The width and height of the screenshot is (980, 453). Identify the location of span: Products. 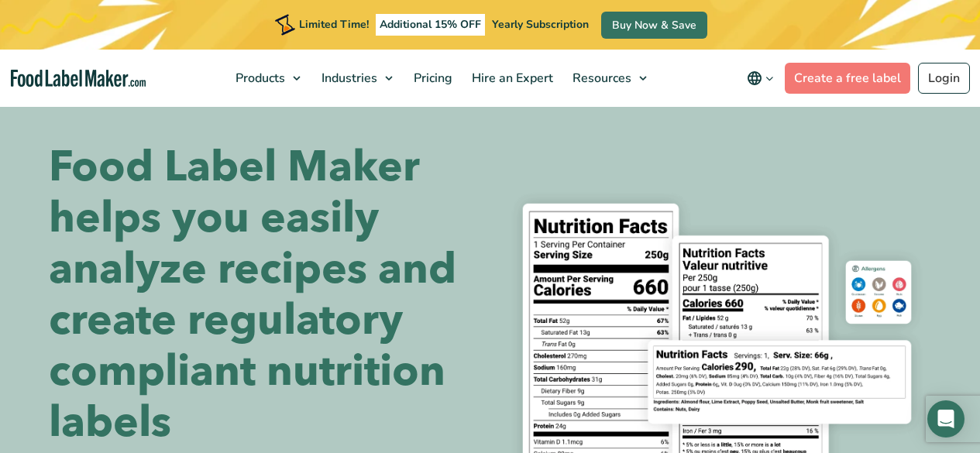
(259, 78).